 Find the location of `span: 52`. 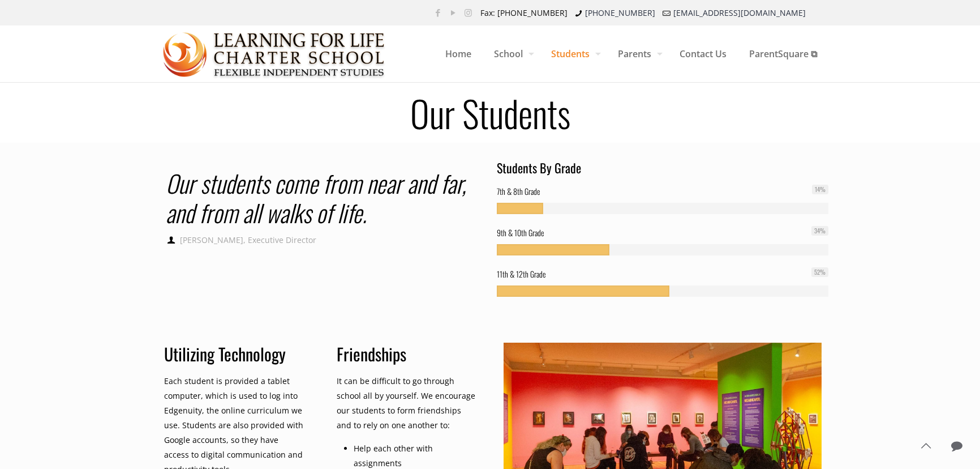

span: 52 is located at coordinates (820, 272).